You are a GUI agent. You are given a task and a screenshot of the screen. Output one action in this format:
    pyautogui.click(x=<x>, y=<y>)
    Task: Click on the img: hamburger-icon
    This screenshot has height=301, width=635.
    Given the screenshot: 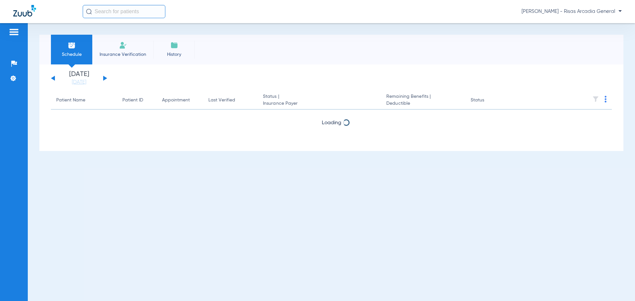 What is the action you would take?
    pyautogui.click(x=14, y=32)
    